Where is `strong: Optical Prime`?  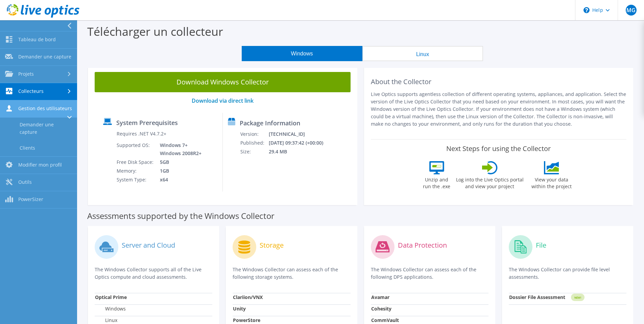
strong: Optical Prime is located at coordinates (111, 297).